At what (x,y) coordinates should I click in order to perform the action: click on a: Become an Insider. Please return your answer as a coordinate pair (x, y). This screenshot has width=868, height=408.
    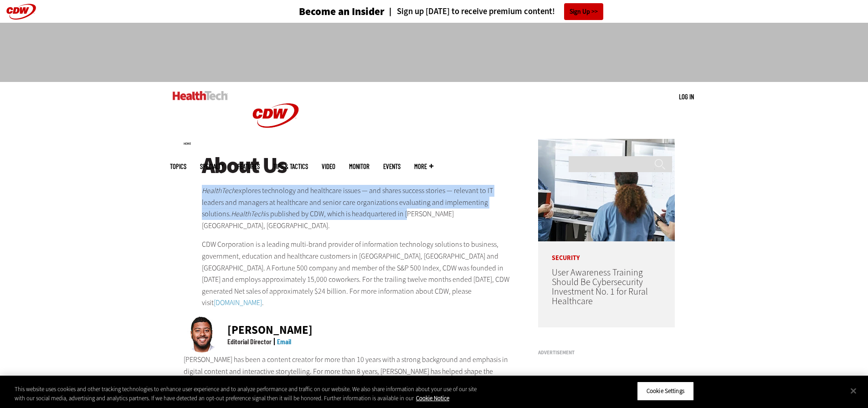
    Looking at the image, I should click on (324, 11).